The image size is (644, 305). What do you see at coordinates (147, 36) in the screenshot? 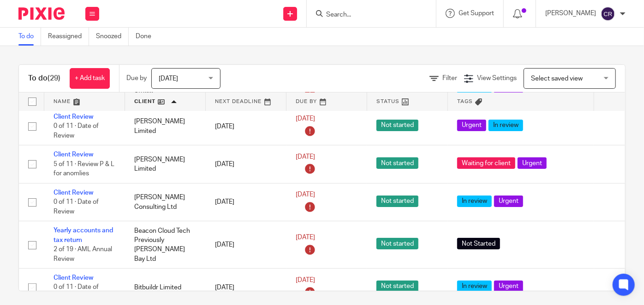
I see `a: Done` at bounding box center [147, 36].